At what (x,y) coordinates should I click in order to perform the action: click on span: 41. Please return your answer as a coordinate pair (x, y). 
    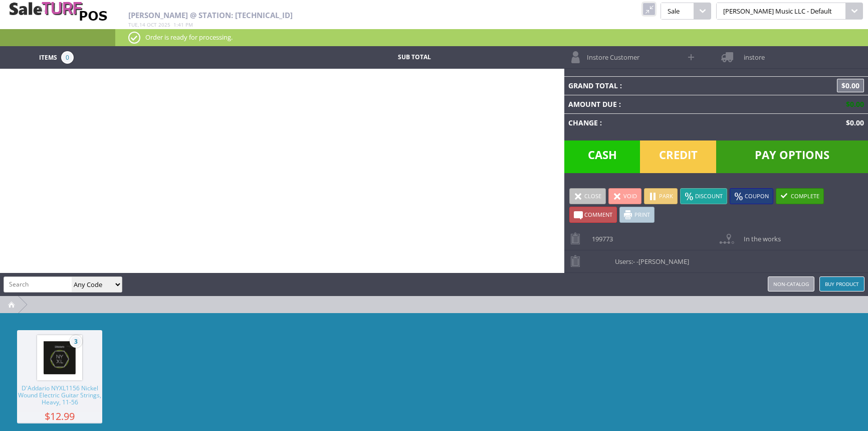
    Looking at the image, I should click on (181, 25).